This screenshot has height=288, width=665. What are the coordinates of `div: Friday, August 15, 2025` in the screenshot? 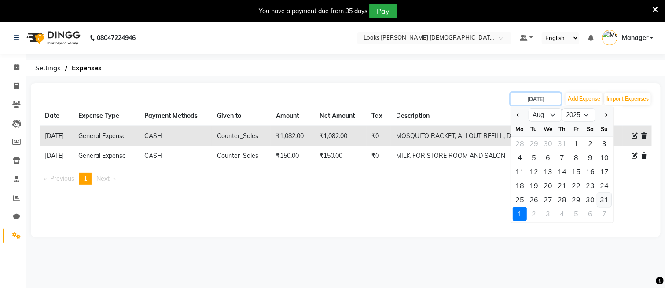 It's located at (576, 172).